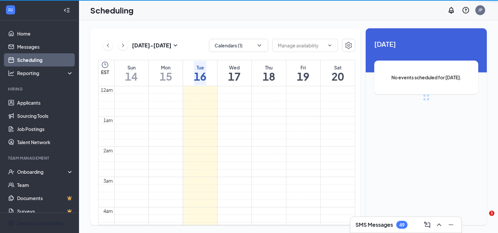  What do you see at coordinates (123, 45) in the screenshot?
I see `svg: ChevronRight` at bounding box center [123, 45].